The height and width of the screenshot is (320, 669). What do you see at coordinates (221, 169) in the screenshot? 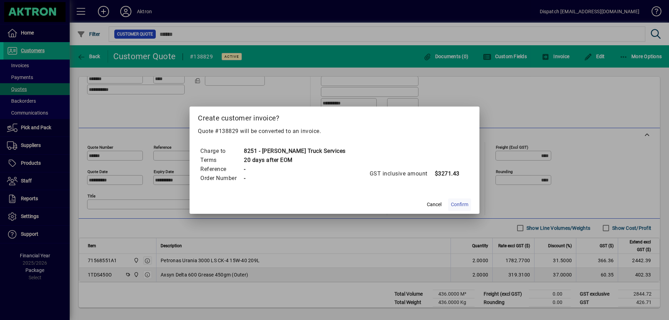
I see `td: Reference` at bounding box center [221, 169].